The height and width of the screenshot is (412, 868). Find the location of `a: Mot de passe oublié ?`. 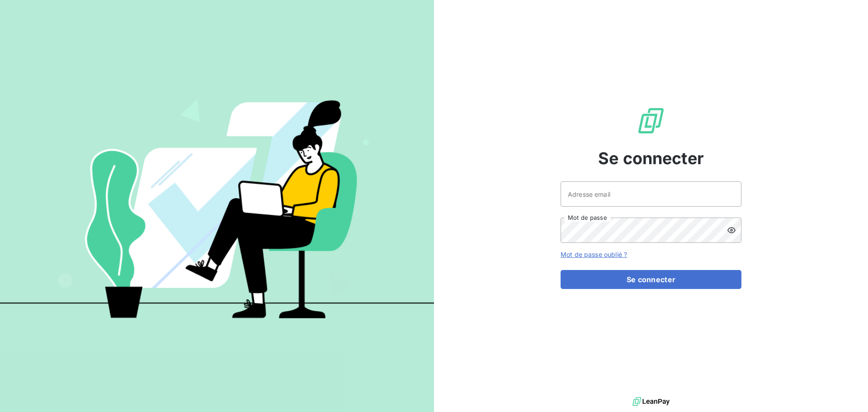

a: Mot de passe oublié ? is located at coordinates (594, 254).